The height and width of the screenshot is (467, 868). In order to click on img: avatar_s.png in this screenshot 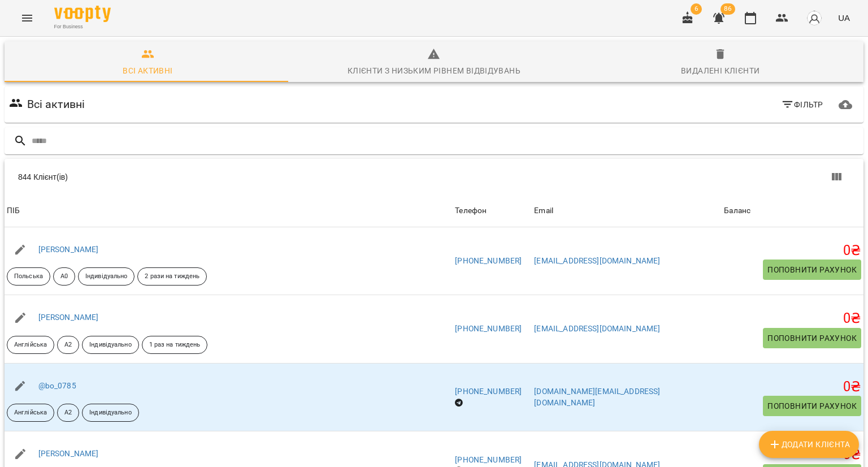, I will do `click(814, 18)`.